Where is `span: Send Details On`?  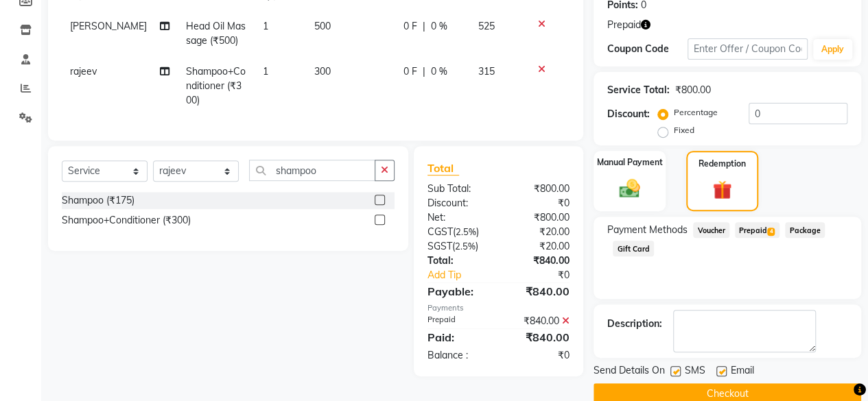 span: Send Details On is located at coordinates (630, 372).